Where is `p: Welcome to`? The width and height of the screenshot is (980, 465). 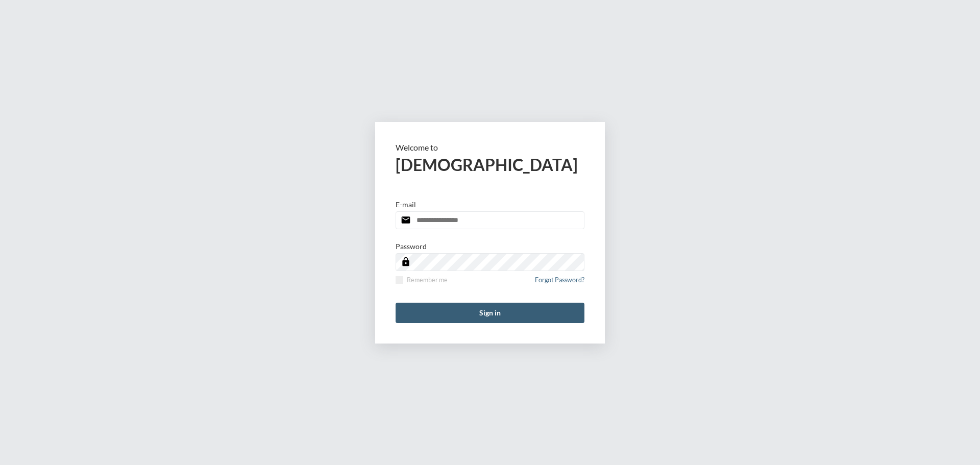
p: Welcome to is located at coordinates (490, 147).